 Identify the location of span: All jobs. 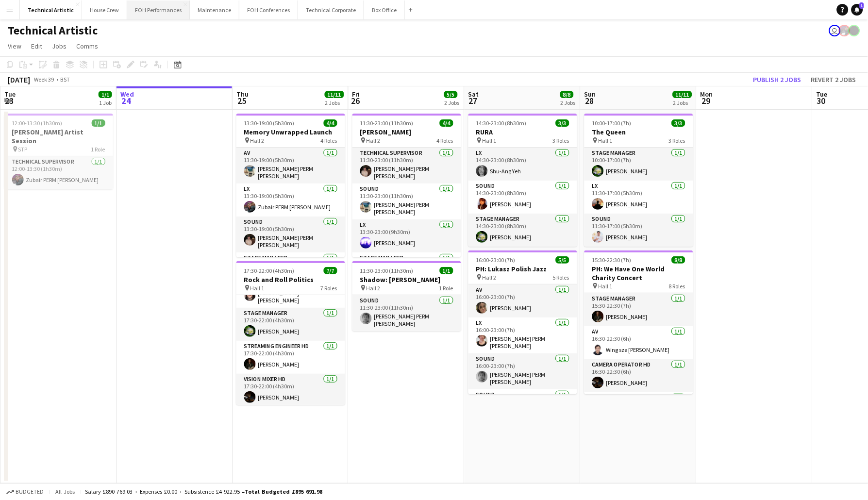
(65, 492).